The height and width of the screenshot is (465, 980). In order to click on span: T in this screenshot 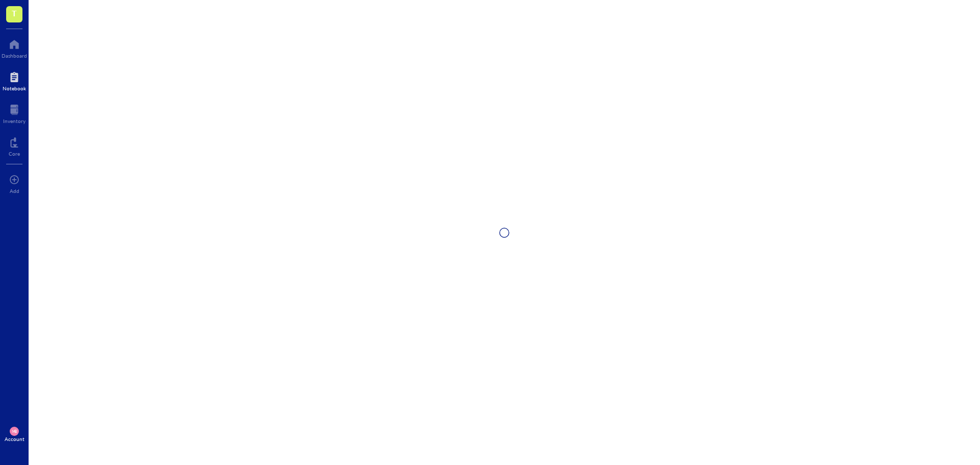, I will do `click(14, 13)`.